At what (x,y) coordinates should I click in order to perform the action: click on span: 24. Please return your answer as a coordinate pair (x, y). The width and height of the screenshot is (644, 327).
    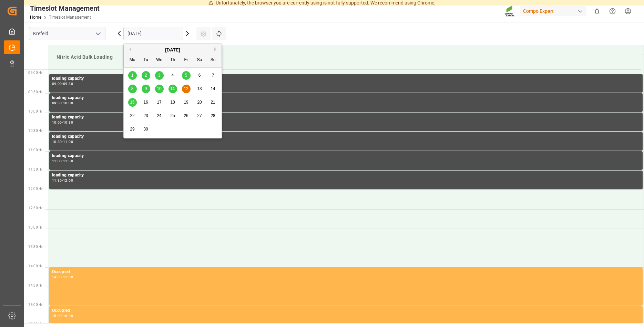
    Looking at the image, I should click on (159, 116).